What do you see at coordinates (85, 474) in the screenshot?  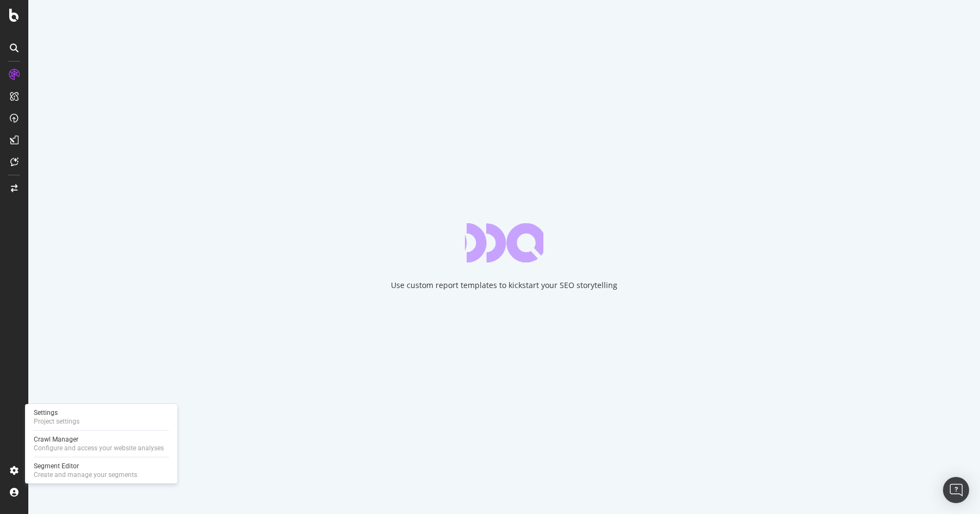 I see `div: Create and manage your segments` at bounding box center [85, 474].